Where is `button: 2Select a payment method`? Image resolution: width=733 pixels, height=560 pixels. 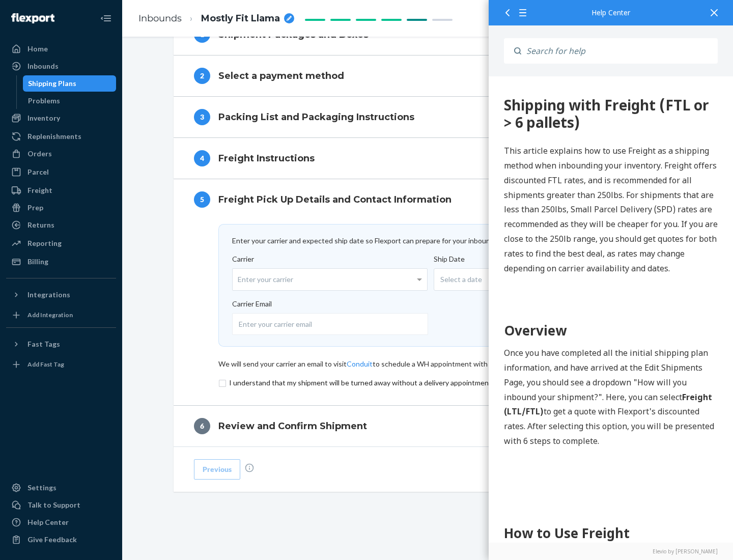 button: 2Select a payment method is located at coordinates (428, 76).